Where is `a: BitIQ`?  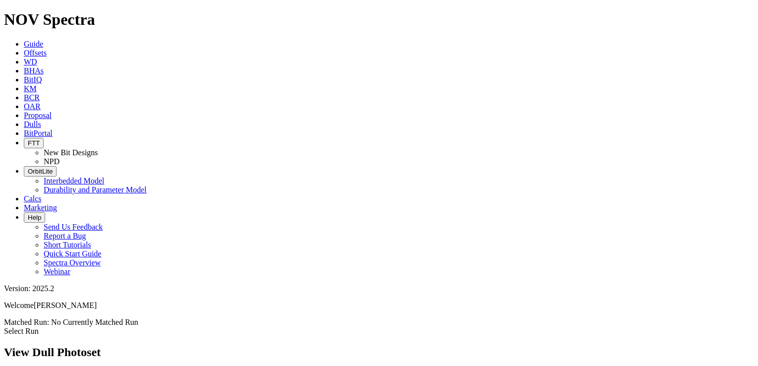 a: BitIQ is located at coordinates (33, 79).